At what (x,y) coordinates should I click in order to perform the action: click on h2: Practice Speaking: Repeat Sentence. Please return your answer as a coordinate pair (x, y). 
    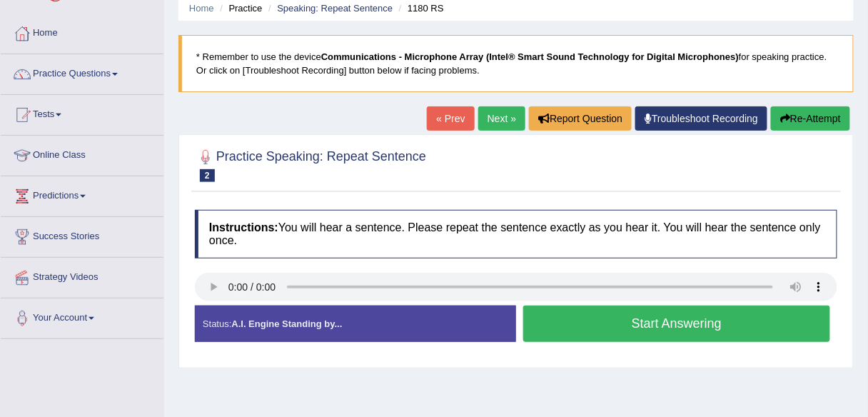
    Looking at the image, I should click on (310, 164).